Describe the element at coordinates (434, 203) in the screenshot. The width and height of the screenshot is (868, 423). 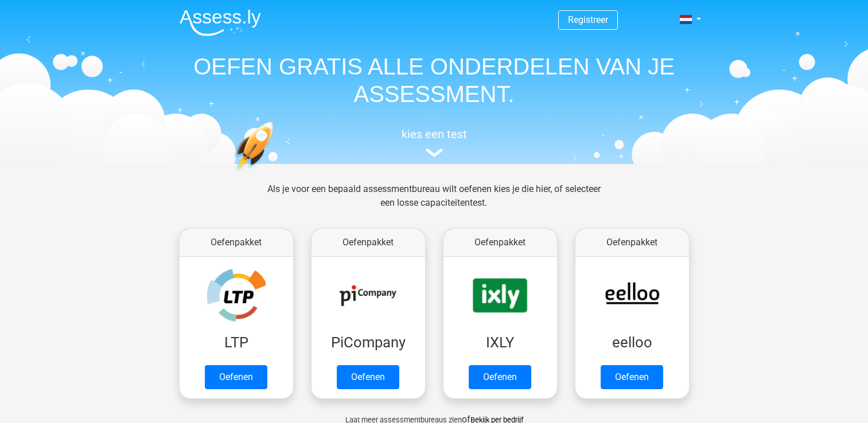
I see `div: Als je voor een bepaald assessmentbureau wilt oefenen kies je die hier, of selecteer een losse ca...` at that location.